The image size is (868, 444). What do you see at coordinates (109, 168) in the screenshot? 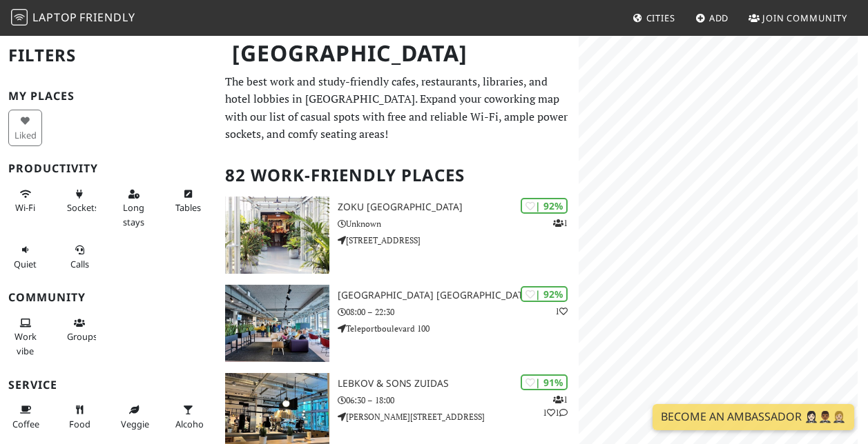
I see `h3: Productivity` at bounding box center [109, 168].